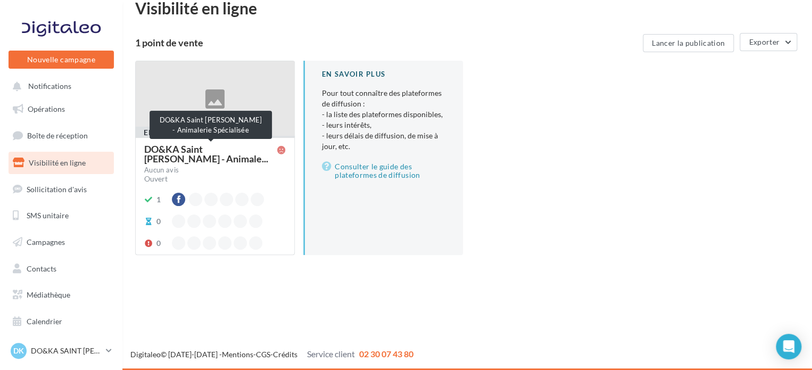 The height and width of the screenshot is (370, 812). I want to click on a: Consulter le guide des plateformes de diffusion, so click(384, 171).